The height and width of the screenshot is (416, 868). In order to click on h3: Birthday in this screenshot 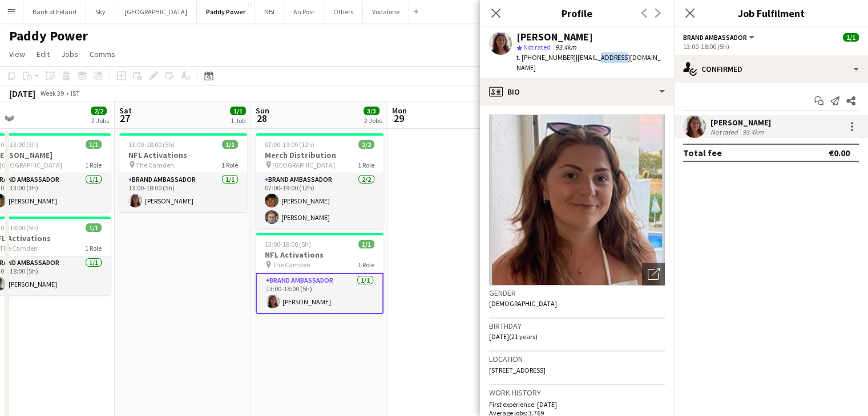, I will do `click(577, 326)`.